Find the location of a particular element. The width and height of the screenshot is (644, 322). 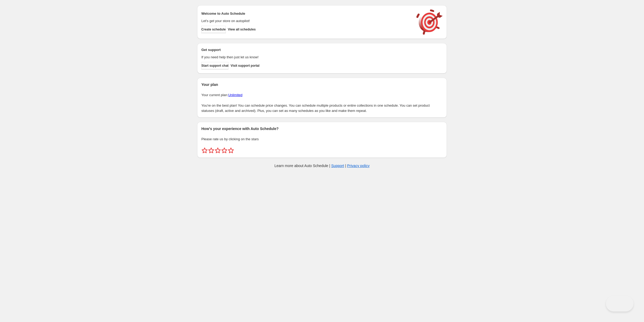

span: Create schedule is located at coordinates (213, 29).